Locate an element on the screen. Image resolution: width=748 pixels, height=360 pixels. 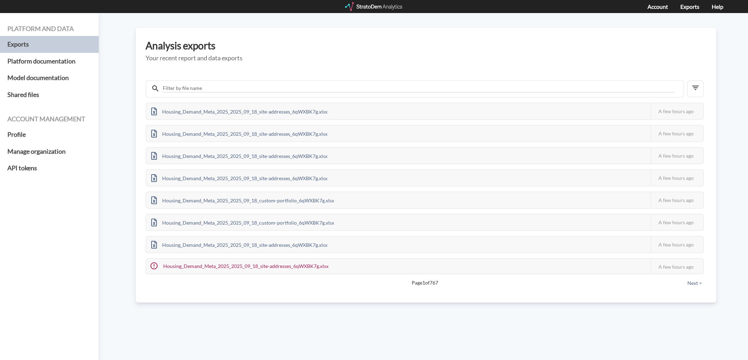
a: Shared files is located at coordinates (49, 95).